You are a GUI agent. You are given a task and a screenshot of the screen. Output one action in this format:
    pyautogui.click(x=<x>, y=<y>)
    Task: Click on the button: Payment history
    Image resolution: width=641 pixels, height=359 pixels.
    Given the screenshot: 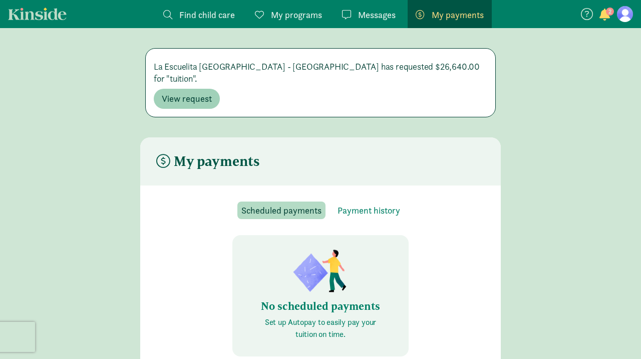 What is the action you would take?
    pyautogui.click(x=369, y=210)
    